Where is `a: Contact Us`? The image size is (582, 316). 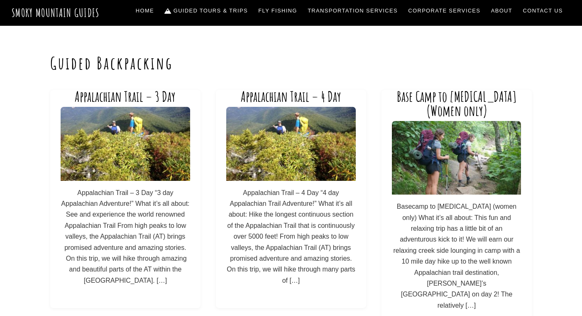
a: Contact Us is located at coordinates (543, 11).